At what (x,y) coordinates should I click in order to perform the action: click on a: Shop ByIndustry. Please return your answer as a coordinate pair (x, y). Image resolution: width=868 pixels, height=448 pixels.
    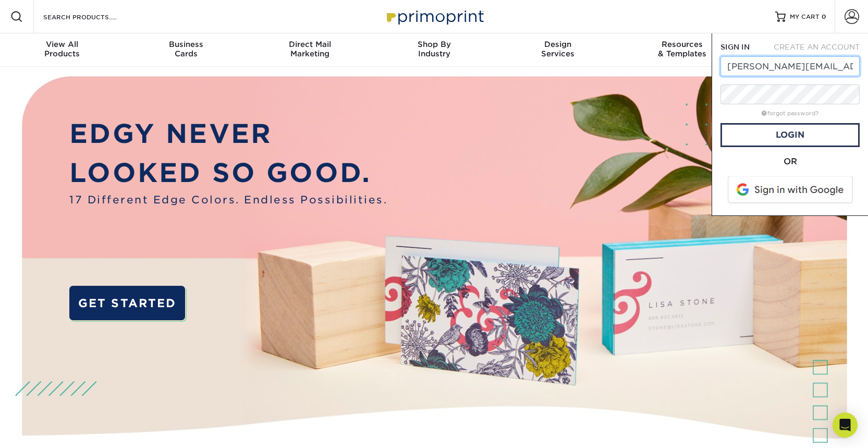
    Looking at the image, I should click on (434, 50).